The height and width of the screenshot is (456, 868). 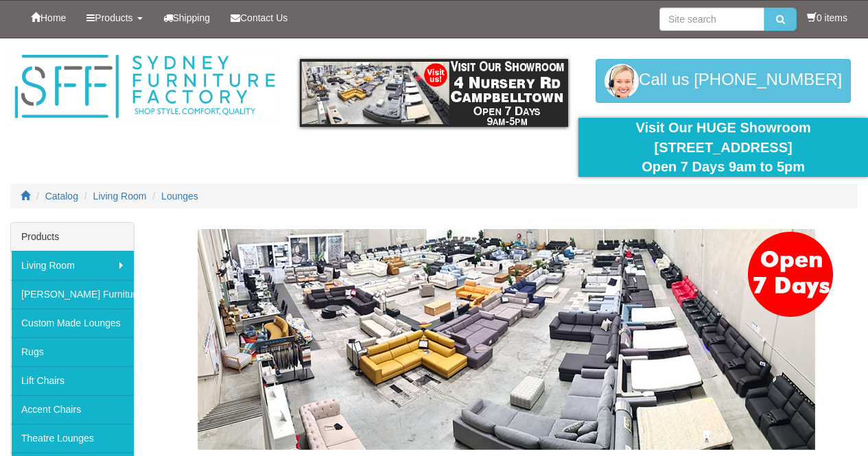 I want to click on a: Theatre Lounges, so click(x=72, y=438).